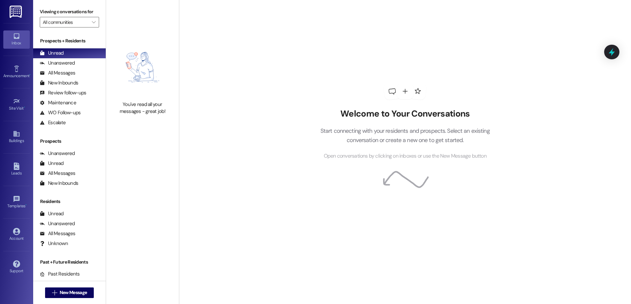 This screenshot has height=304, width=631. Describe the element at coordinates (16, 12) in the screenshot. I see `img: ResiDesk Logo` at that location.